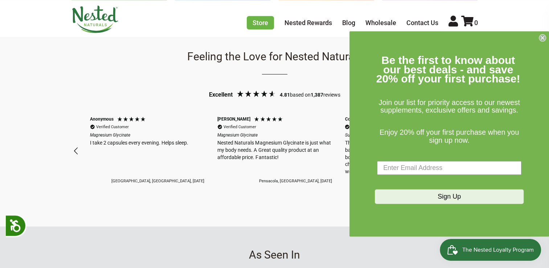 The width and height of the screenshot is (549, 268). I want to click on a: Blog, so click(348, 22).